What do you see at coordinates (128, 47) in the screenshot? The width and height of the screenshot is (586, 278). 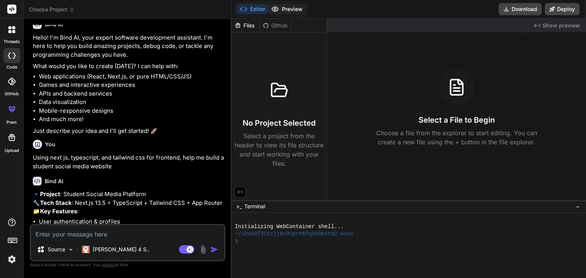 I see `p: Hello! I'm Bind AI, your expert software development assistant. I'm here to help you build amazin...` at bounding box center [128, 47].